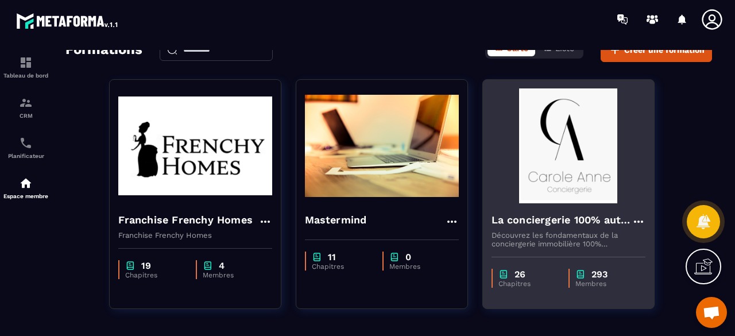 Image resolution: width=735 pixels, height=336 pixels. Describe the element at coordinates (389, 201) in the screenshot. I see `a: formation-backgroundMastermindchapter11Chapitreschapter0Membres` at that location.